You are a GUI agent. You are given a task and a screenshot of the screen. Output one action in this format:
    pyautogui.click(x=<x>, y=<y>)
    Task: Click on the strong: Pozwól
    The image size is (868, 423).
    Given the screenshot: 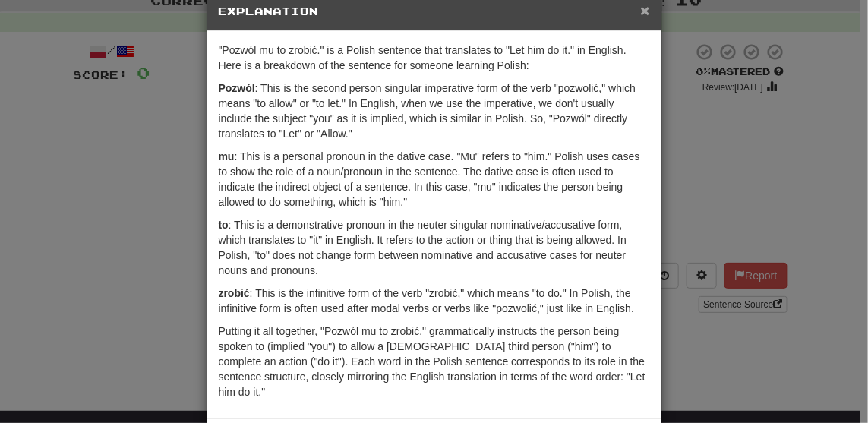 What is the action you would take?
    pyautogui.click(x=237, y=88)
    